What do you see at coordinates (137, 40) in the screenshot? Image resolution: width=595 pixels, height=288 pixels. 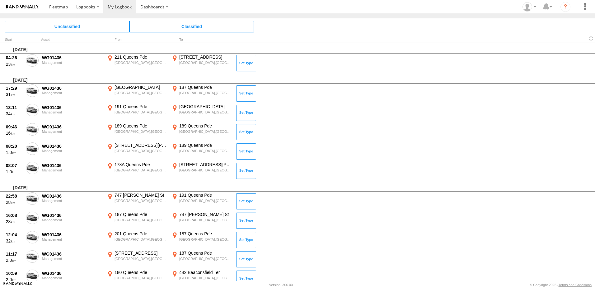 I see `div: From` at bounding box center [137, 40].